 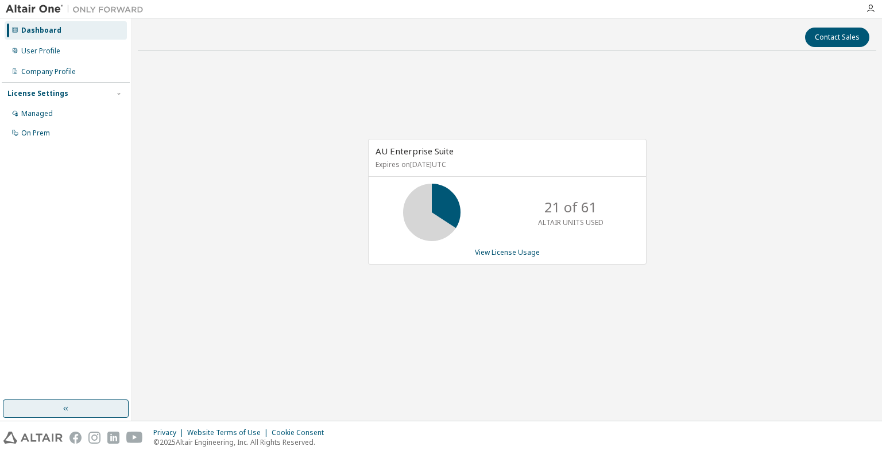 What do you see at coordinates (571, 222) in the screenshot?
I see `p: ALTAIR UNITS USED` at bounding box center [571, 222].